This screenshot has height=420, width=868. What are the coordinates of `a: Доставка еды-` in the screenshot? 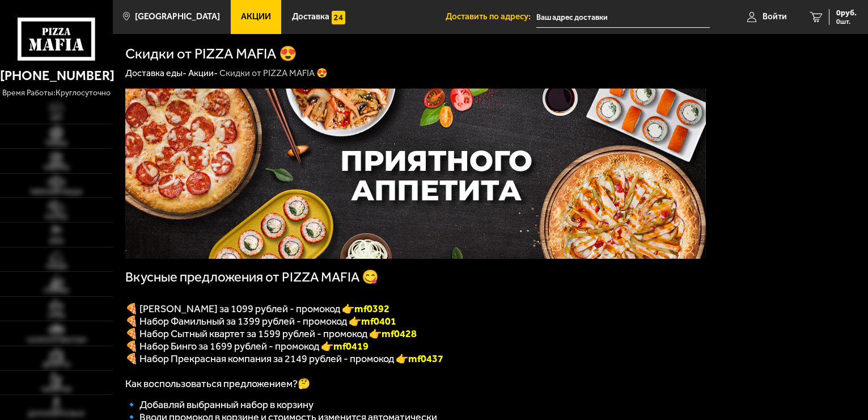 It's located at (156, 72).